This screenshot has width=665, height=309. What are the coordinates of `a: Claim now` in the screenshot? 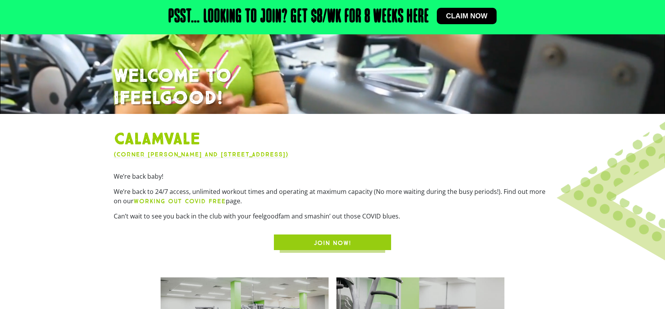 It's located at (467, 16).